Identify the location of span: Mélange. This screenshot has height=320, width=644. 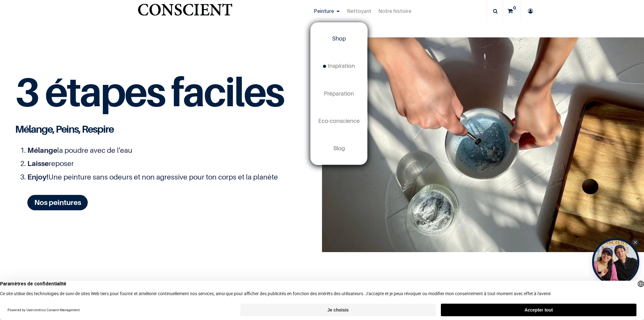
(42, 150).